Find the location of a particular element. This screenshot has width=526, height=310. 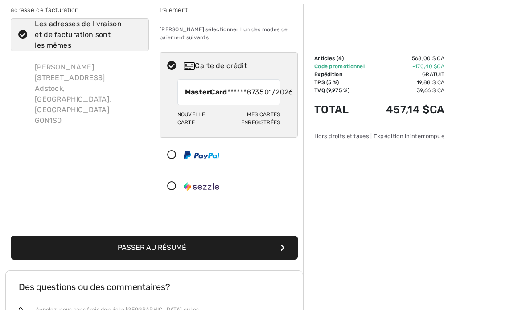

font: 19,88 $ CA is located at coordinates (430, 82).